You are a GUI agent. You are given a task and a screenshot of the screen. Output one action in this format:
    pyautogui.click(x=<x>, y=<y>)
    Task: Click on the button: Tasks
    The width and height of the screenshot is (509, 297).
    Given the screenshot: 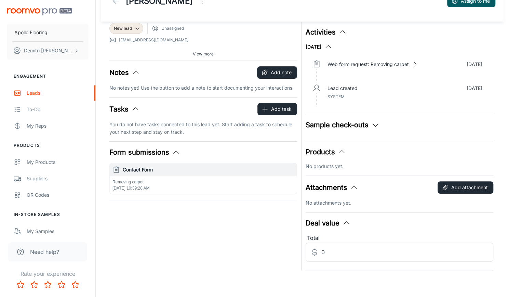 What is the action you would take?
    pyautogui.click(x=125, y=109)
    